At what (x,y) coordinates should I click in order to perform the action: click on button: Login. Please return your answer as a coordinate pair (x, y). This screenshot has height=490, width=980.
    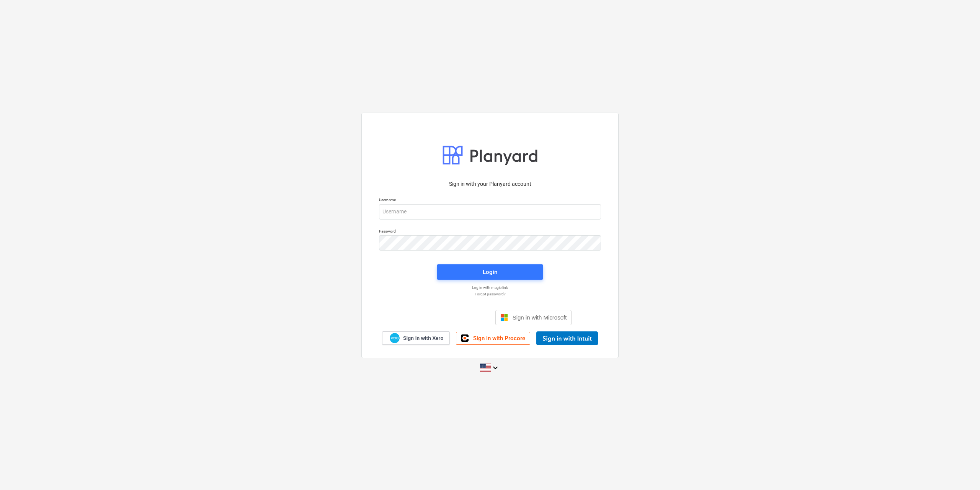
    Looking at the image, I should click on (490, 272).